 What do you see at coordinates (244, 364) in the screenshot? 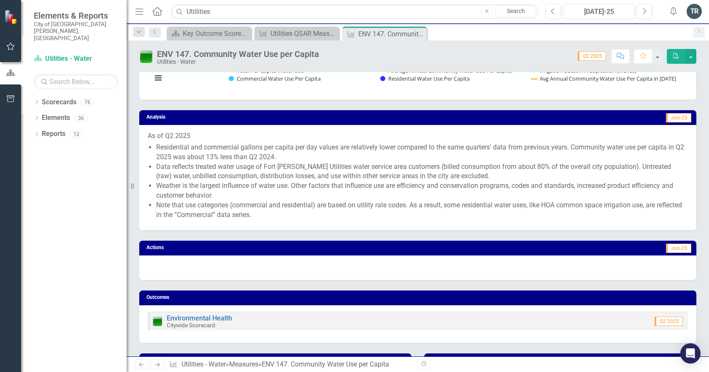
I see `a: Measures` at bounding box center [244, 364].